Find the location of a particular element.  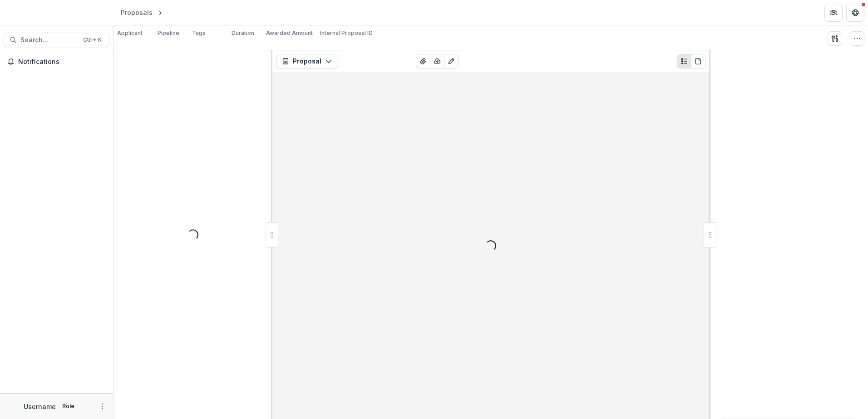

a: Proposals is located at coordinates (136, 12).